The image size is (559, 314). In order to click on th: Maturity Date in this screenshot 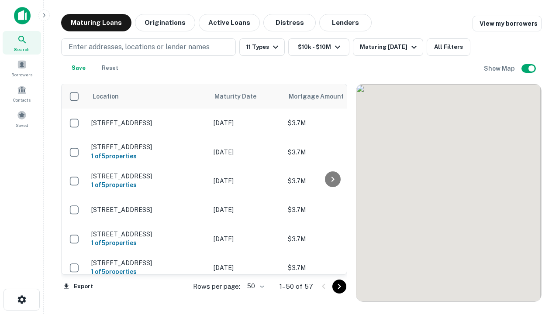, I will do `click(246, 97)`.